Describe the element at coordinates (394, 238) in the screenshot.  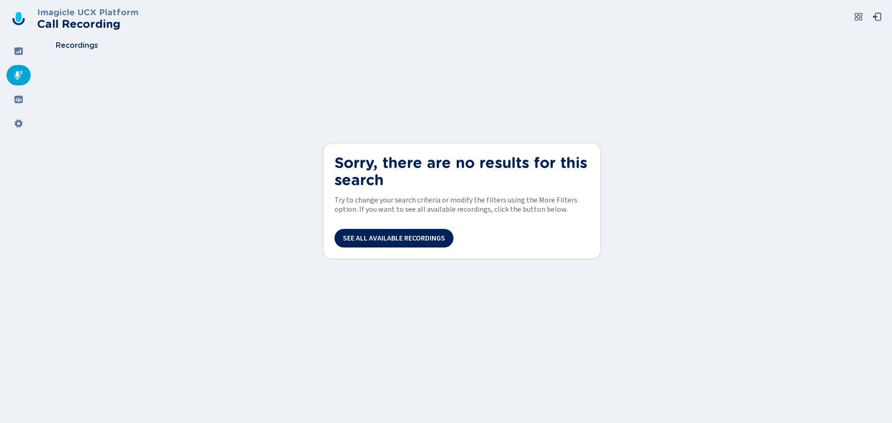
I see `button: See all available recordings` at that location.